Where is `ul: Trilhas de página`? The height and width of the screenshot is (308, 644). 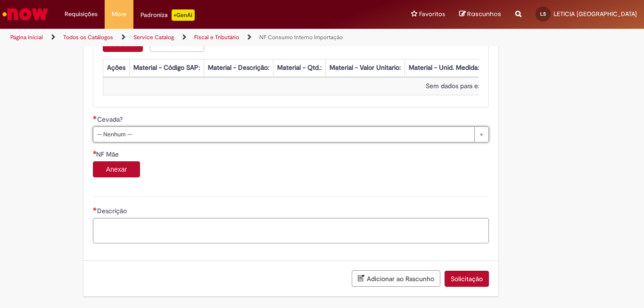 ul: Trilhas de página is located at coordinates (215, 37).